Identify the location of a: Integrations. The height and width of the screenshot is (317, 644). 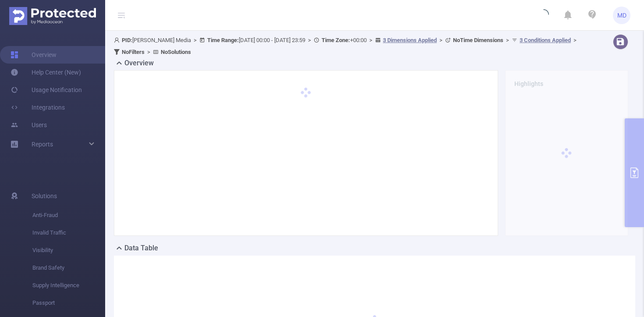
(38, 107).